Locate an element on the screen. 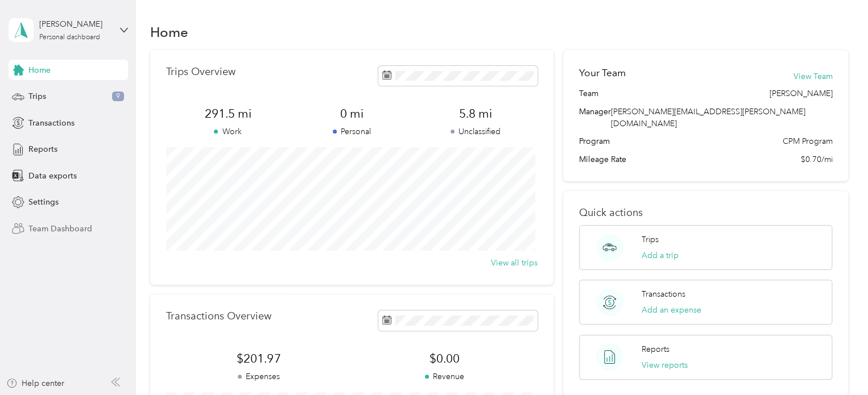 The width and height of the screenshot is (868, 395). p: Expenses is located at coordinates (259, 377).